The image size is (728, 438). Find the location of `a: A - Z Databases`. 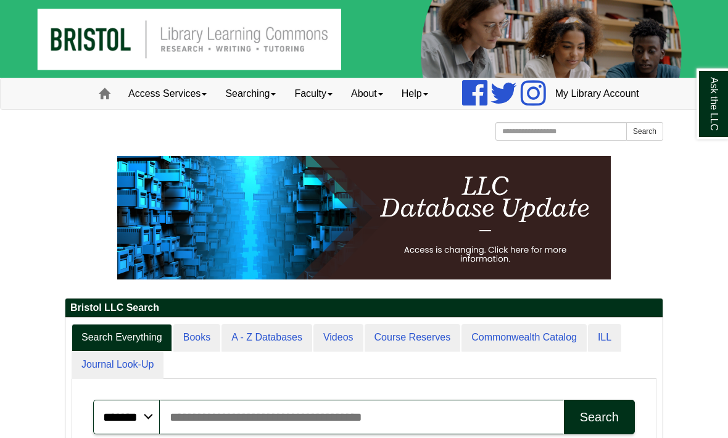

a: A - Z Databases is located at coordinates (266, 337).